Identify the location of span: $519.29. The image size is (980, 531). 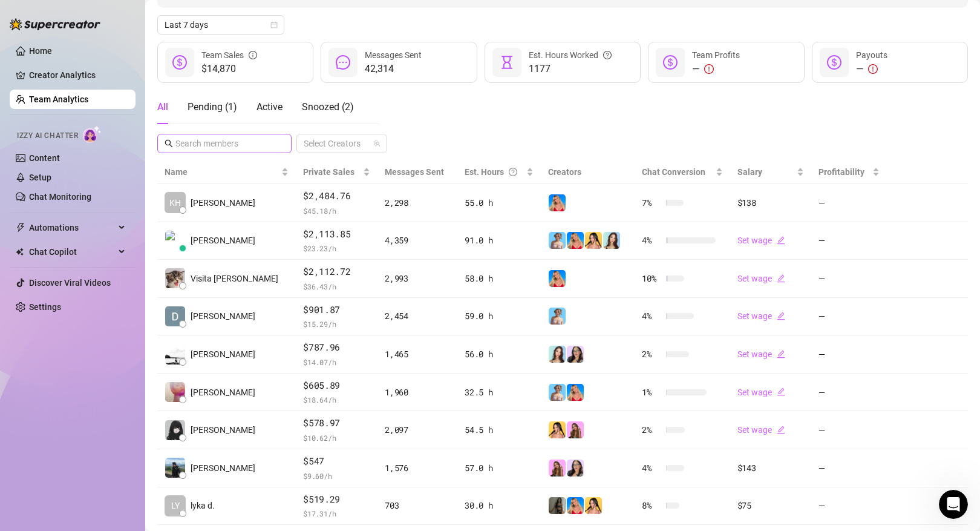
(337, 500).